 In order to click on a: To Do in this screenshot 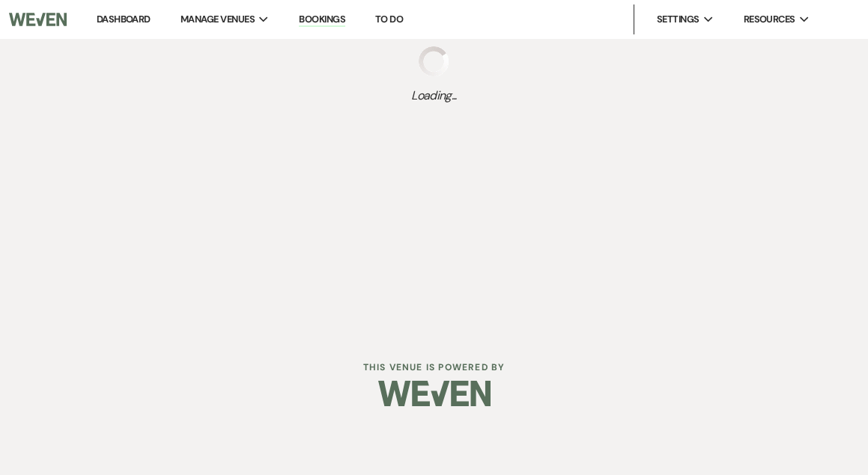, I will do `click(388, 19)`.